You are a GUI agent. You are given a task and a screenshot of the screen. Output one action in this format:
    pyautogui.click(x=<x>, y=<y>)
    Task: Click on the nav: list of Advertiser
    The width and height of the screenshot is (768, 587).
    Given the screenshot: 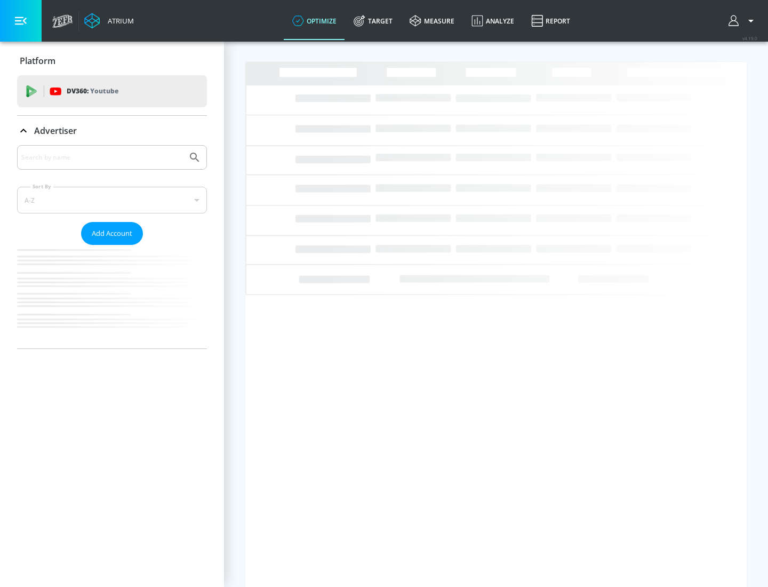 What is the action you would take?
    pyautogui.click(x=112, y=297)
    